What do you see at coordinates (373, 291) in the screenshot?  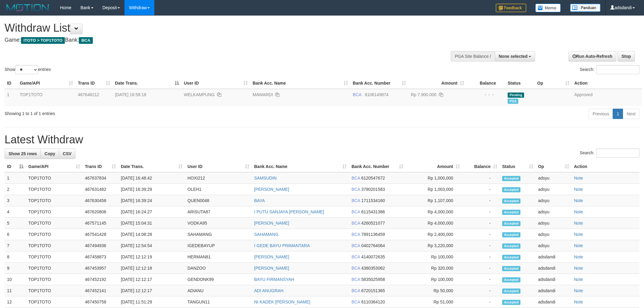 I see `span: Copy 6720151365 to clipboard` at bounding box center [373, 291].